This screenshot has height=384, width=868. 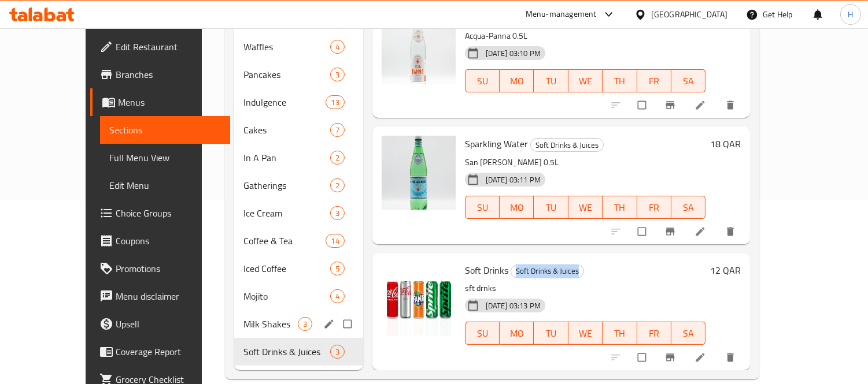 I want to click on span: Choice Groups, so click(x=168, y=213).